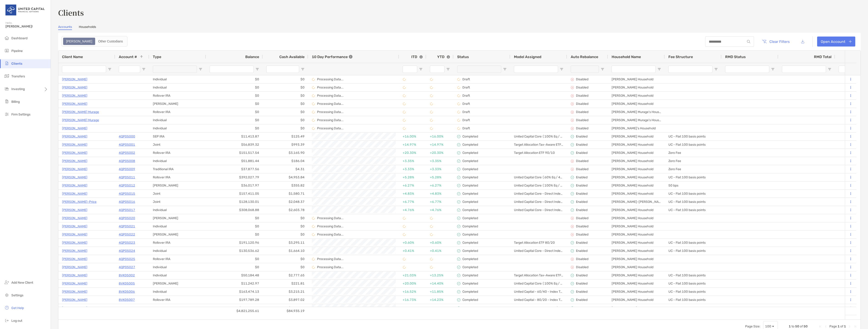 The image size is (868, 329). I want to click on input: ITD Filter Input, so click(410, 69).